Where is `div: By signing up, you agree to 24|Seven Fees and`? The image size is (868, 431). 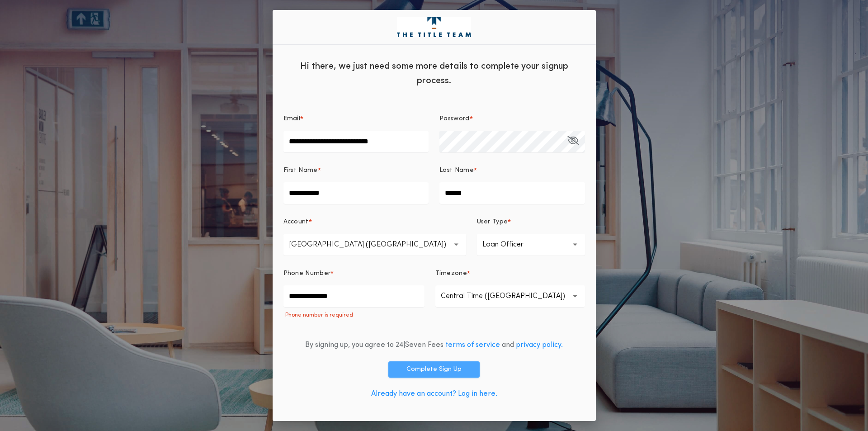 div: By signing up, you agree to 24|Seven Fees and is located at coordinates (434, 345).